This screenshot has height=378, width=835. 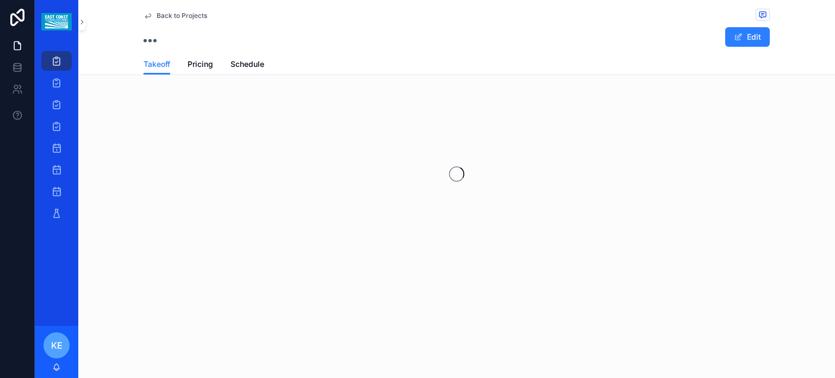 What do you see at coordinates (156, 64) in the screenshot?
I see `span: Takeoff` at bounding box center [156, 64].